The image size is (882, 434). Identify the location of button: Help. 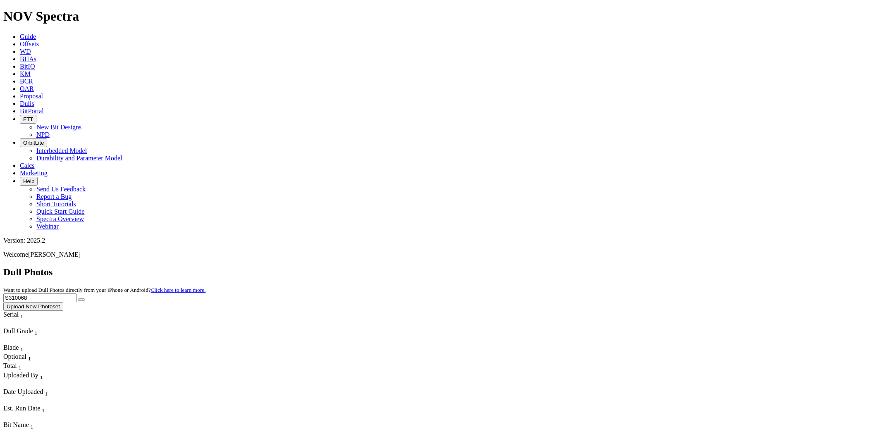
(29, 181).